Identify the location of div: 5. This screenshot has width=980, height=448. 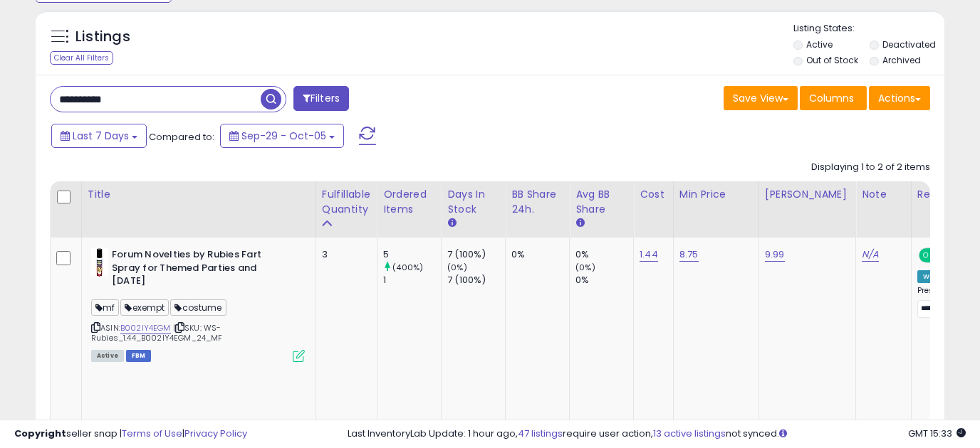
(412, 254).